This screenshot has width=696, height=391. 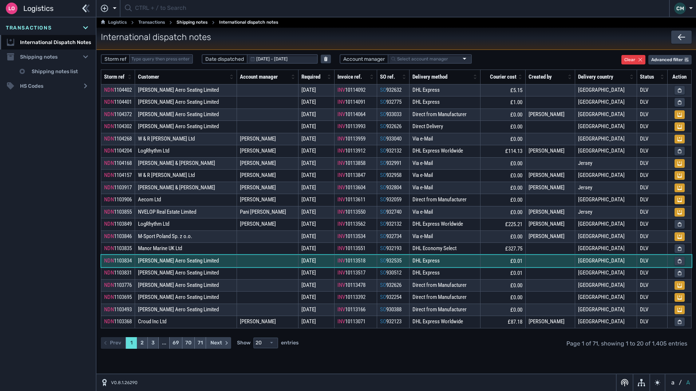 I want to click on div: 2, so click(x=142, y=343).